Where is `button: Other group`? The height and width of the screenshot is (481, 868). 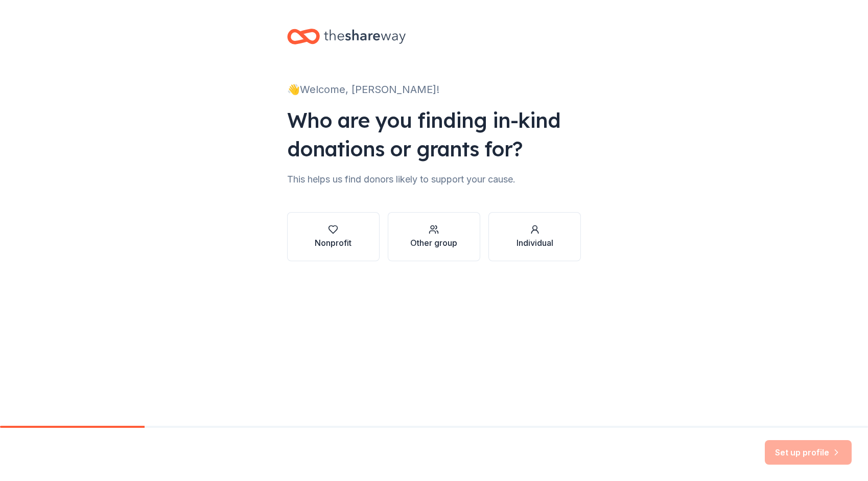
button: Other group is located at coordinates (433, 237).